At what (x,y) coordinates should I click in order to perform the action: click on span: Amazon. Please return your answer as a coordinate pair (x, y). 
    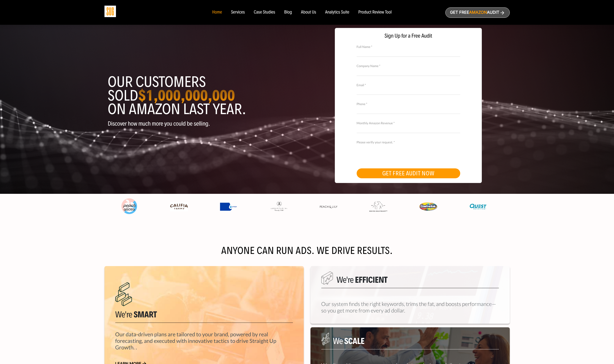
    Looking at the image, I should click on (478, 12).